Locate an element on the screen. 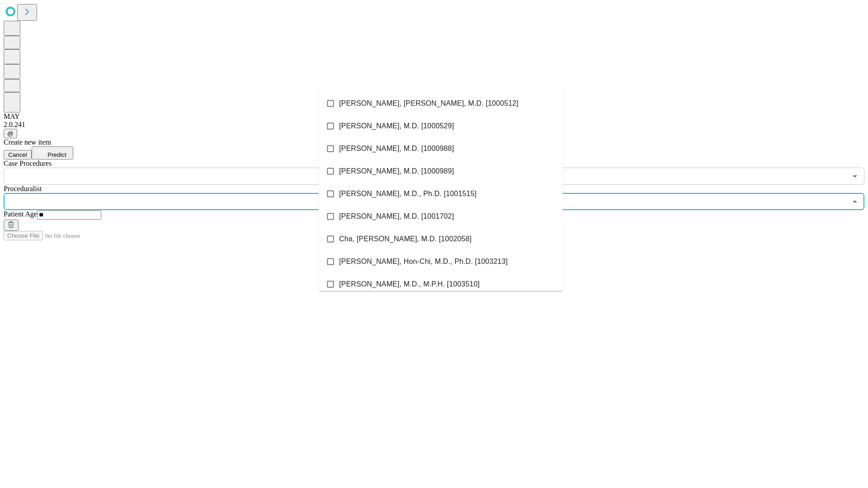  div: 2.0.241 is located at coordinates (434, 124).